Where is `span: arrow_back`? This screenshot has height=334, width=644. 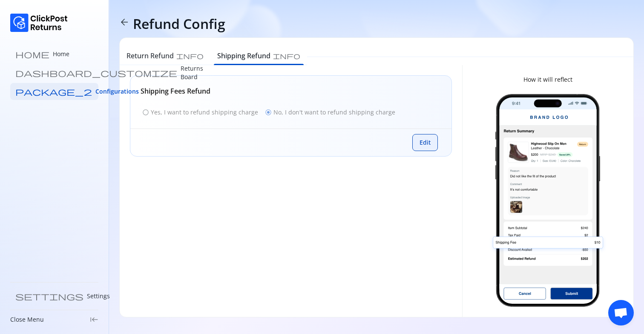 span: arrow_back is located at coordinates (125, 22).